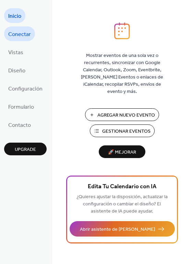 This screenshot has height=264, width=192. Describe the element at coordinates (20, 124) in the screenshot. I see `a: Contacto` at that location.